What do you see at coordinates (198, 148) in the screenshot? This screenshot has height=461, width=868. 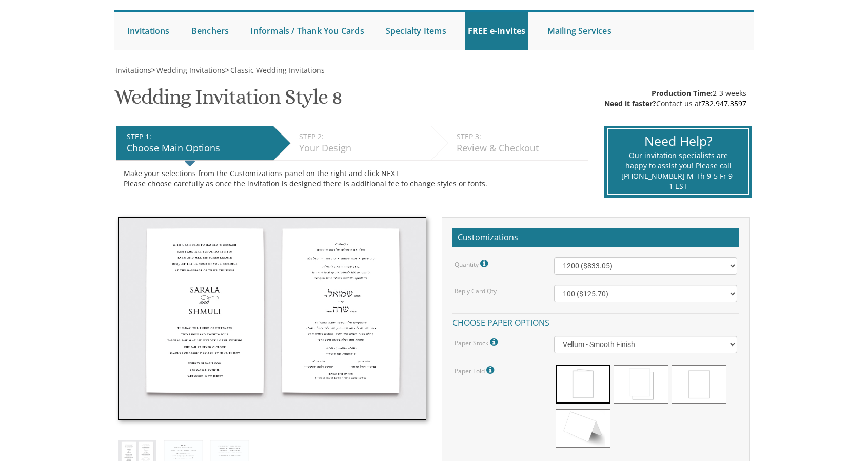 I see `div: Choose Main Options` at bounding box center [198, 148].